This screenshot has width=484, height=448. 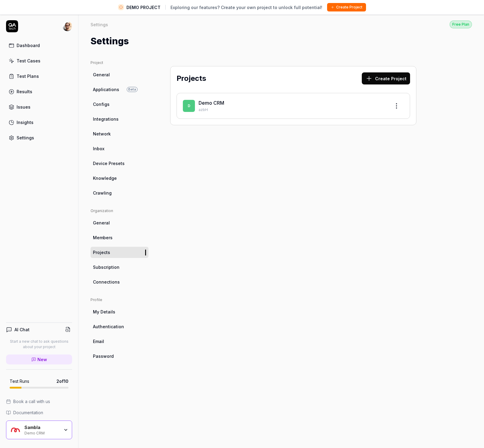 I want to click on span: My Details, so click(x=104, y=311).